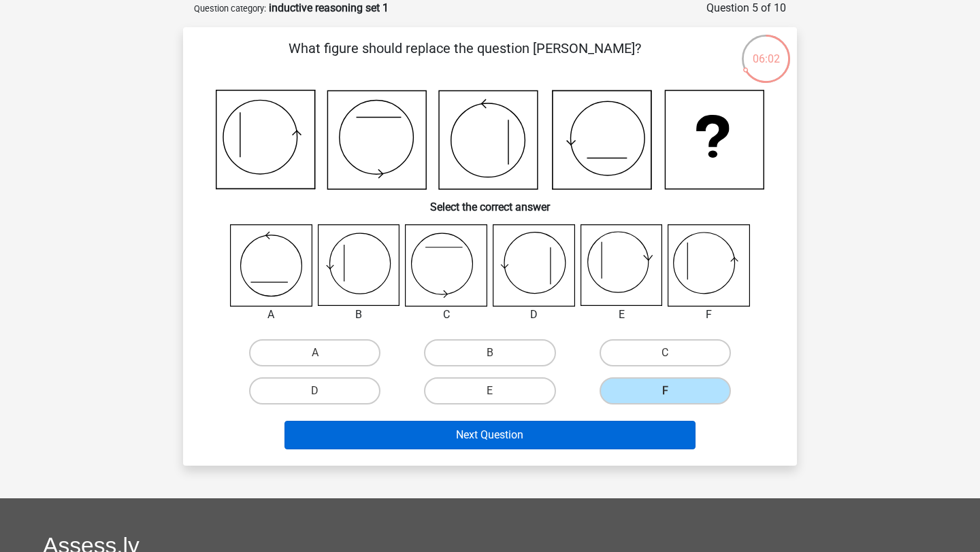 The height and width of the screenshot is (552, 980). Describe the element at coordinates (490, 435) in the screenshot. I see `button: Next Question` at that location.